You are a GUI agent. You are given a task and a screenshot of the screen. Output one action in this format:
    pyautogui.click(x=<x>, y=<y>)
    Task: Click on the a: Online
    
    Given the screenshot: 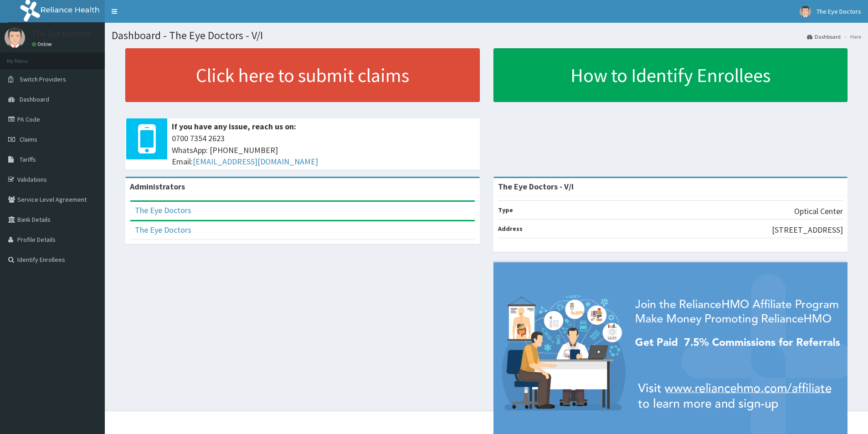 What is the action you would take?
    pyautogui.click(x=43, y=44)
    